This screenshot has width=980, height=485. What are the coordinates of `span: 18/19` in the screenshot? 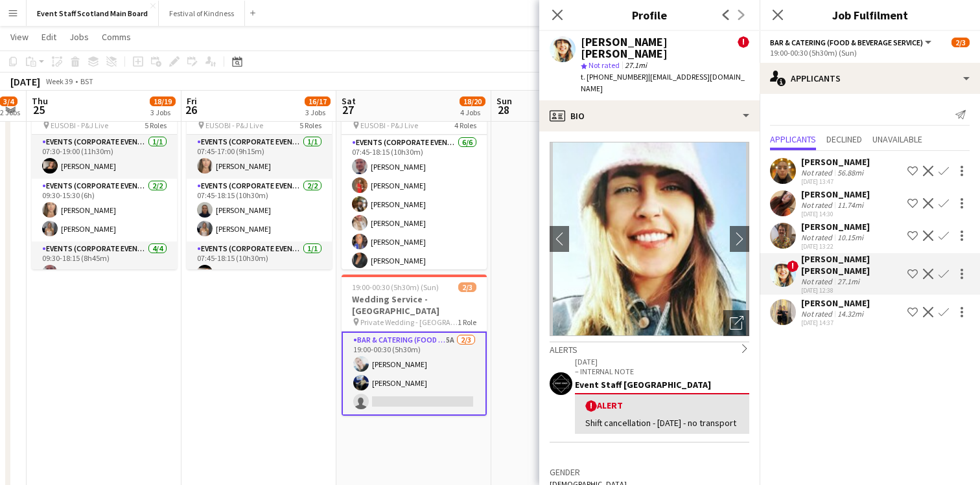 It's located at (163, 101).